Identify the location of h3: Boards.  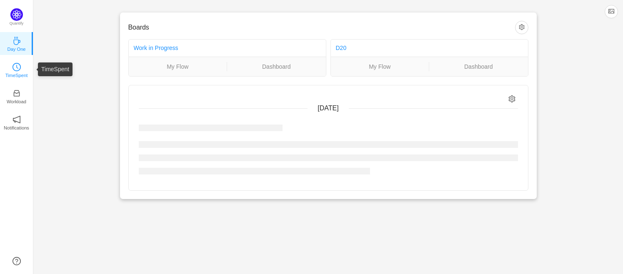
(321, 27).